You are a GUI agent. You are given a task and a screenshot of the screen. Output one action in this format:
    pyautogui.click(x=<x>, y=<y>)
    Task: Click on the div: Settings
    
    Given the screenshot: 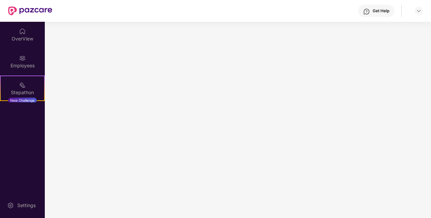 What is the action you would take?
    pyautogui.click(x=26, y=205)
    